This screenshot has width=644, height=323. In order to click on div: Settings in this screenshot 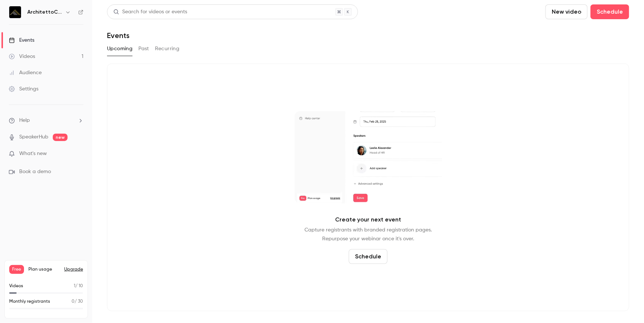, I will do `click(24, 89)`.